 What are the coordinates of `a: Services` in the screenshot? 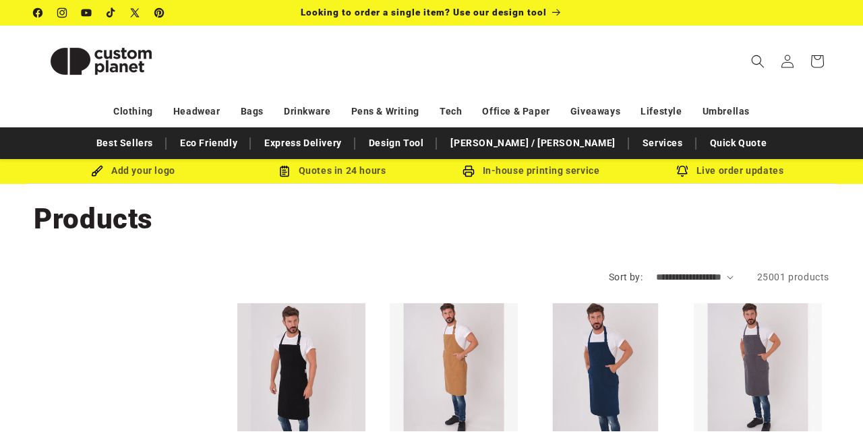 It's located at (663, 143).